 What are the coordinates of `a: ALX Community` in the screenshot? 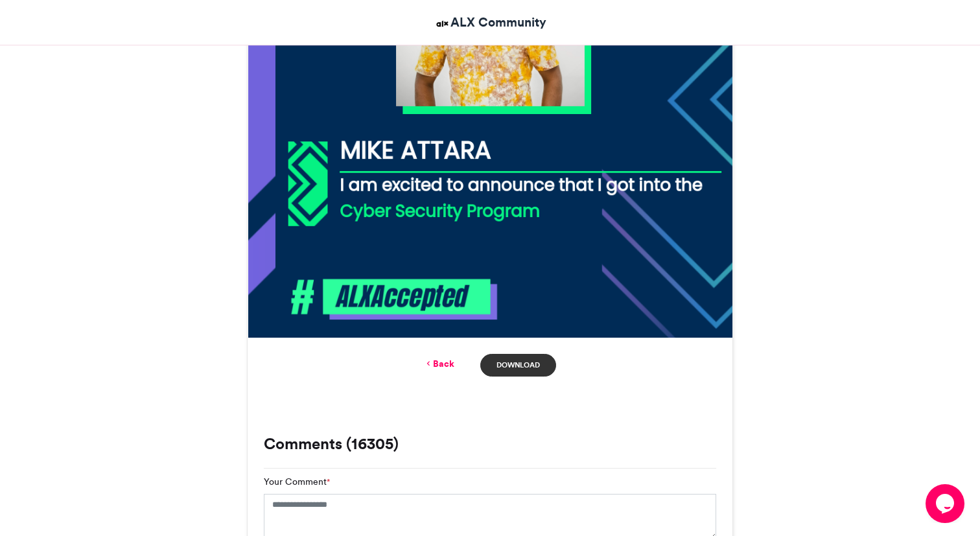 It's located at (490, 22).